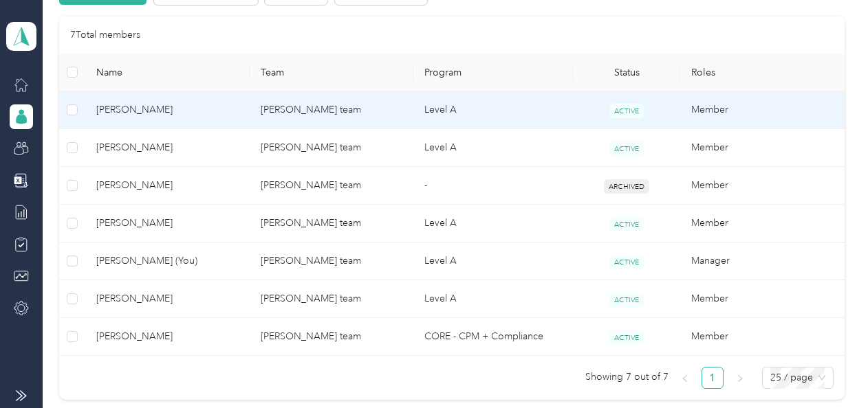 This screenshot has height=408, width=868. I want to click on td: CORE - CPM + Compliance, so click(493, 337).